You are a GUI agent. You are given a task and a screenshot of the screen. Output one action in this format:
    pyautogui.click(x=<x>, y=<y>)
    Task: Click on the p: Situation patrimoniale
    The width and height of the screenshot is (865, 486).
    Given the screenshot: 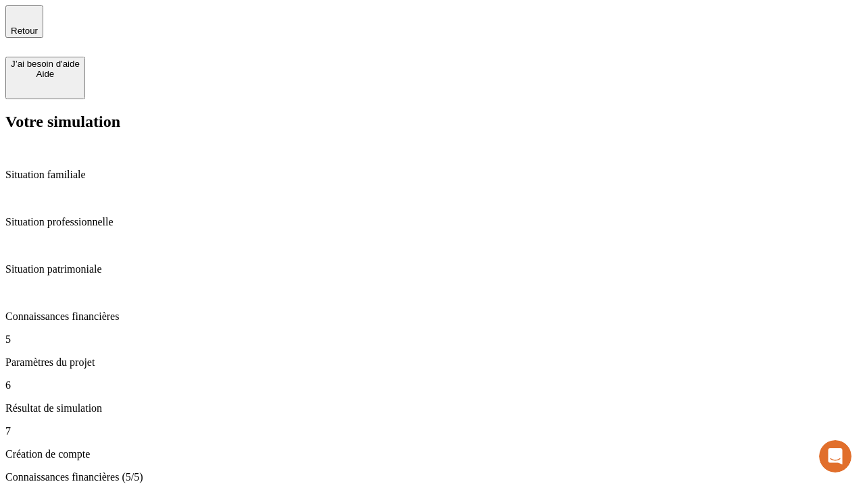 What is the action you would take?
    pyautogui.click(x=432, y=270)
    